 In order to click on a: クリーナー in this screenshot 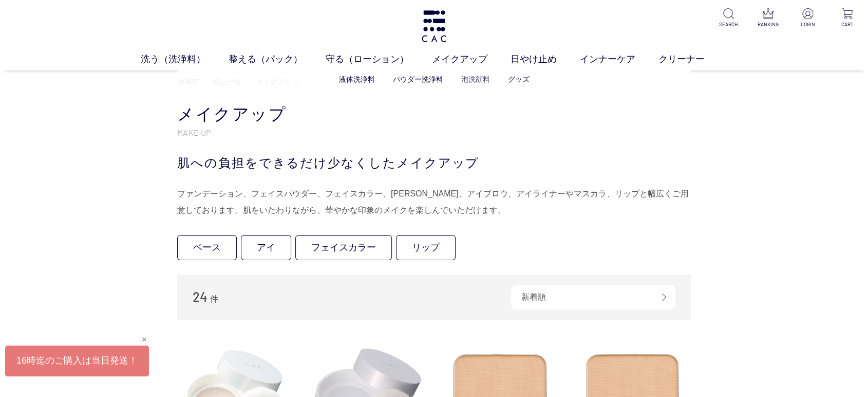, I will do `click(693, 59)`.